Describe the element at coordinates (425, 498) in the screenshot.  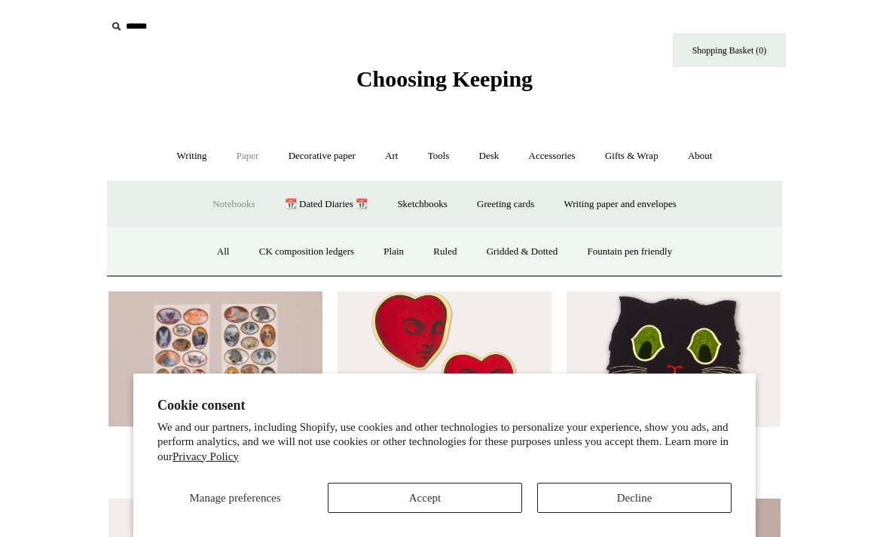
I see `button: Accept` at that location.